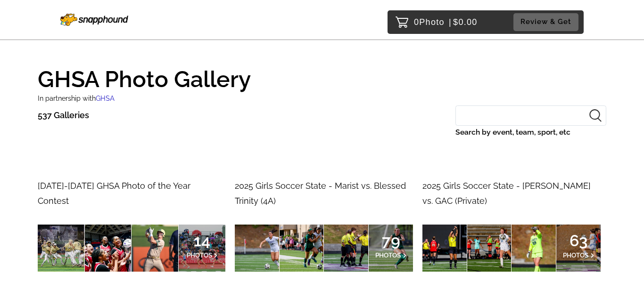 The image size is (644, 298). I want to click on button: Review & Get, so click(546, 23).